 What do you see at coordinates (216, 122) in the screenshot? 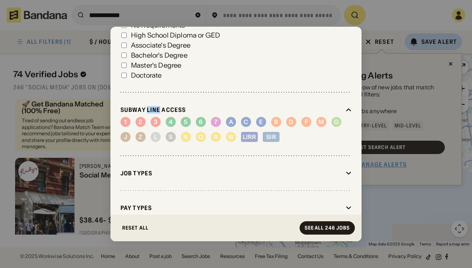
I see `div: 7` at bounding box center [216, 122].